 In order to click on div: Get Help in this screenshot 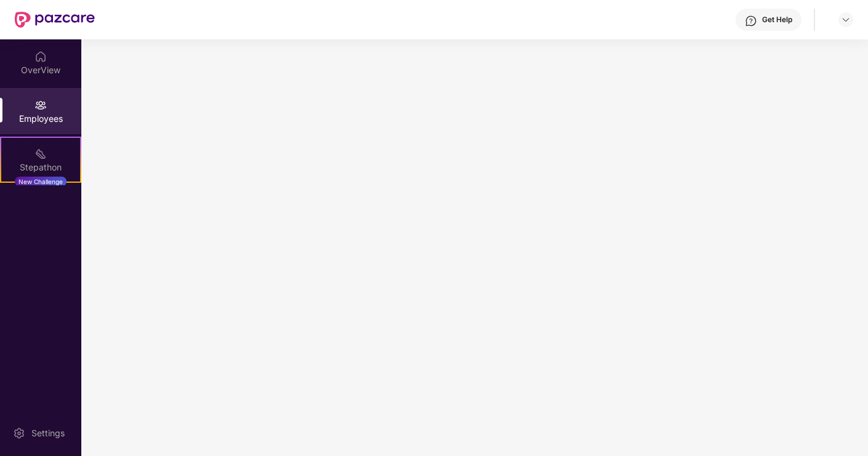, I will do `click(777, 20)`.